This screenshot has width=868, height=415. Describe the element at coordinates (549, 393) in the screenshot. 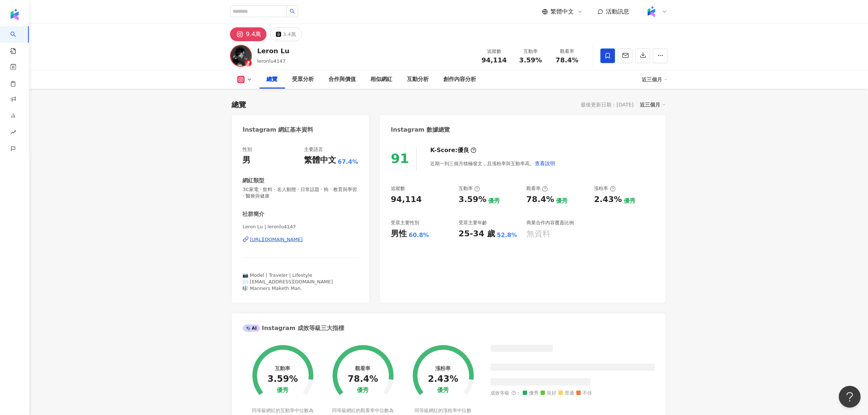

I see `span: 良好` at that location.